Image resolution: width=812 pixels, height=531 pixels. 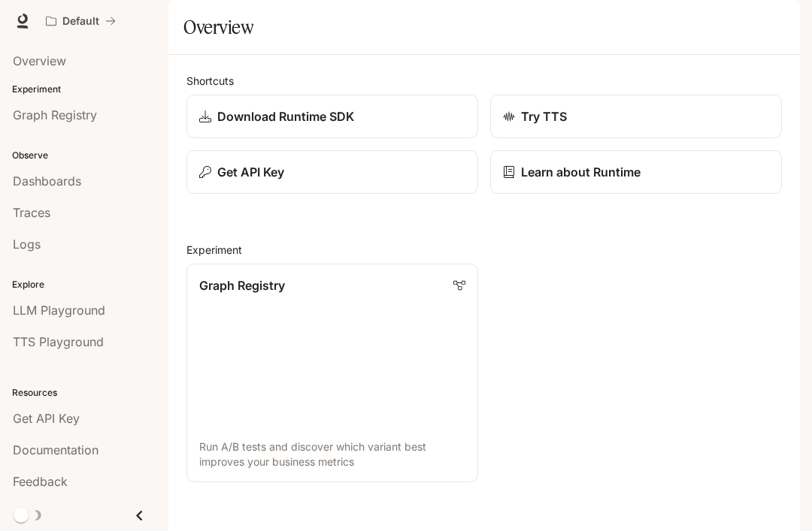 I want to click on a: Learn about Runtime, so click(x=636, y=172).